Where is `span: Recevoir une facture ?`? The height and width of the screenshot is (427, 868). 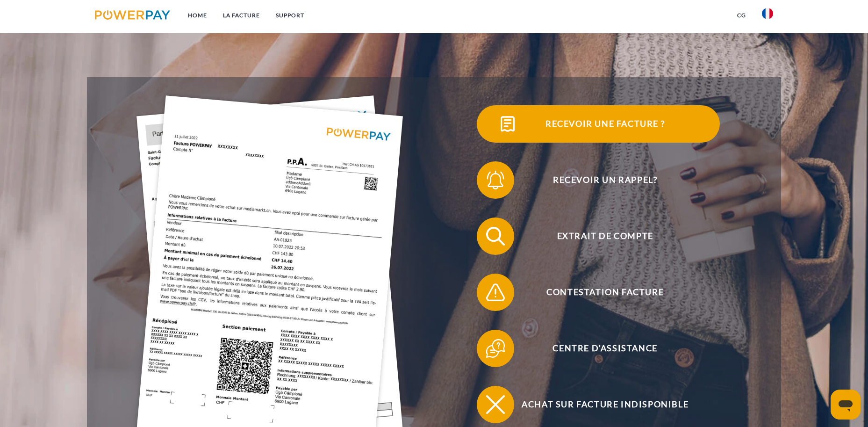 span: Recevoir une facture ? is located at coordinates (605, 124).